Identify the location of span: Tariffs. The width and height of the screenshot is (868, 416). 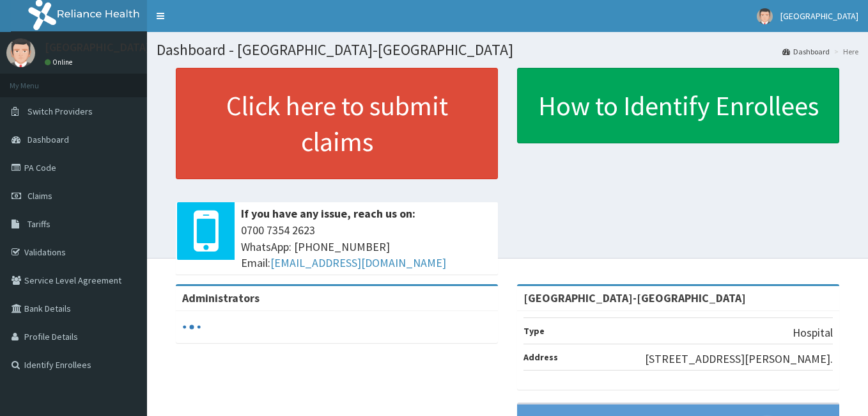
(39, 224).